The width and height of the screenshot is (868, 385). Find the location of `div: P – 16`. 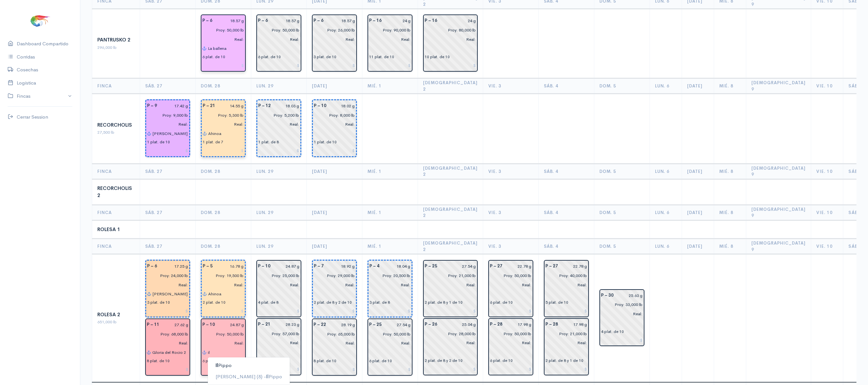

div: P – 16 is located at coordinates (376, 21).